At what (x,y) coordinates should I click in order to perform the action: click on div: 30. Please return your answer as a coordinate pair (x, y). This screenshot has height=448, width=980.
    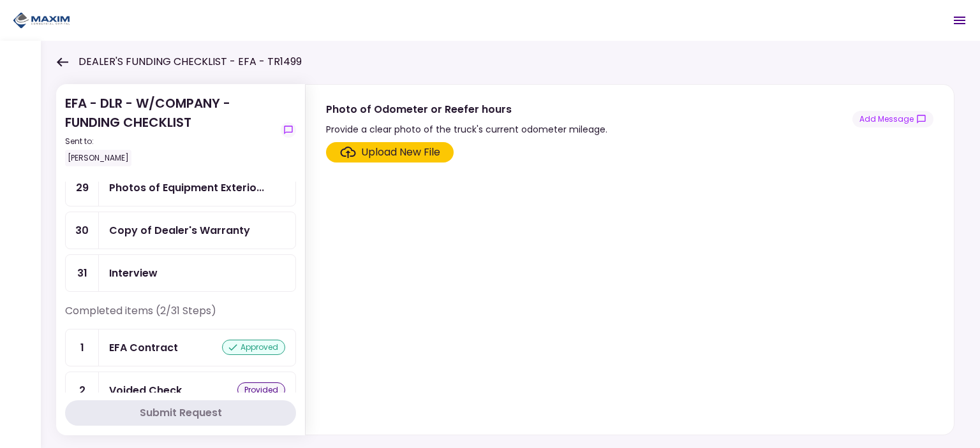
    Looking at the image, I should click on (82, 230).